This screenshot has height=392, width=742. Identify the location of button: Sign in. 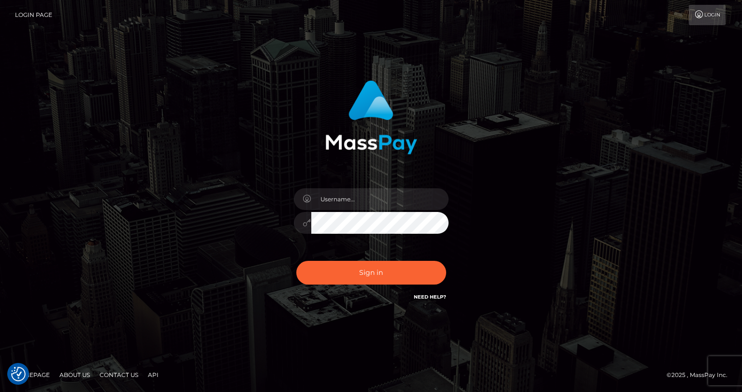
(371, 272).